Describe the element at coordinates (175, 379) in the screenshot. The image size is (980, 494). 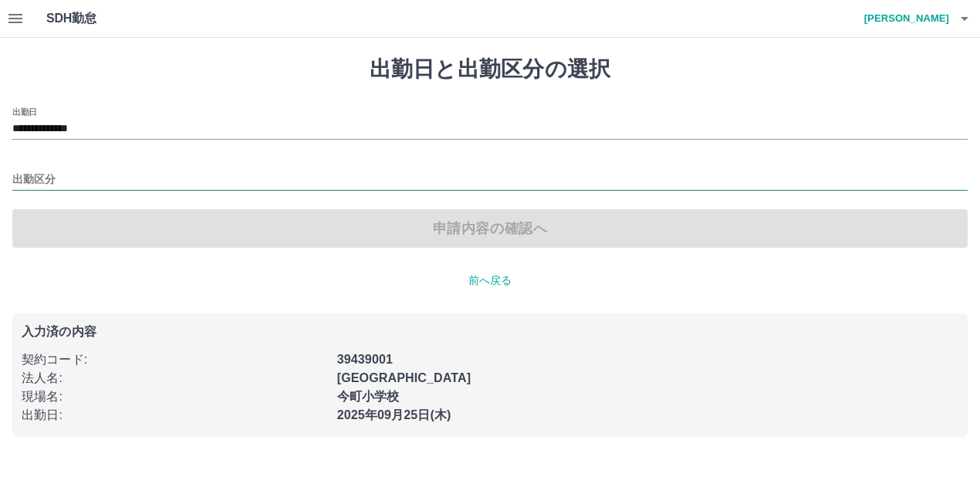
I see `p: 法人名 :` at that location.